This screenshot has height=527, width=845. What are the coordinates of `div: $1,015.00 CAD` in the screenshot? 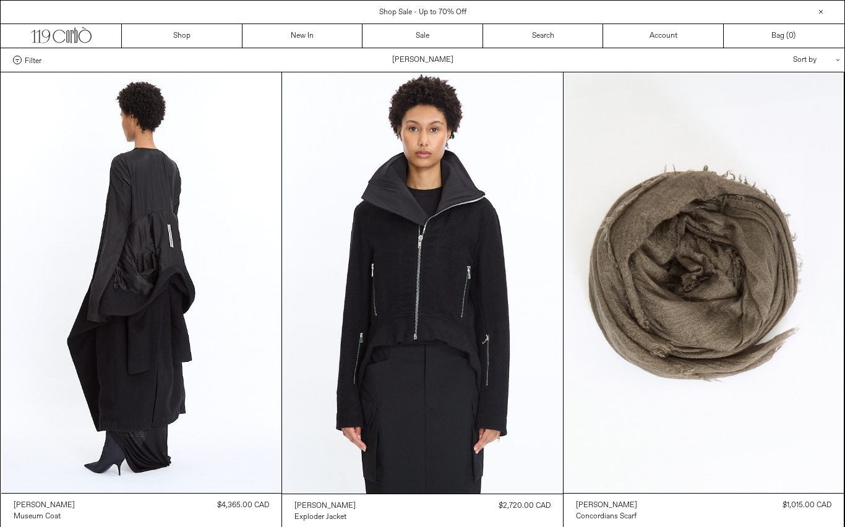 It's located at (807, 506).